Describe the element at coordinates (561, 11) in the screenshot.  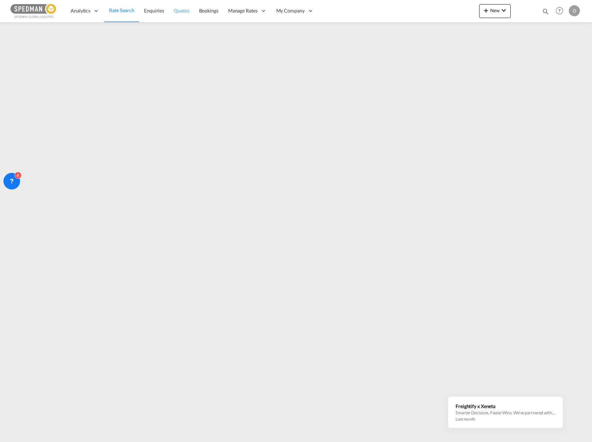
I see `div: Help` at that location.